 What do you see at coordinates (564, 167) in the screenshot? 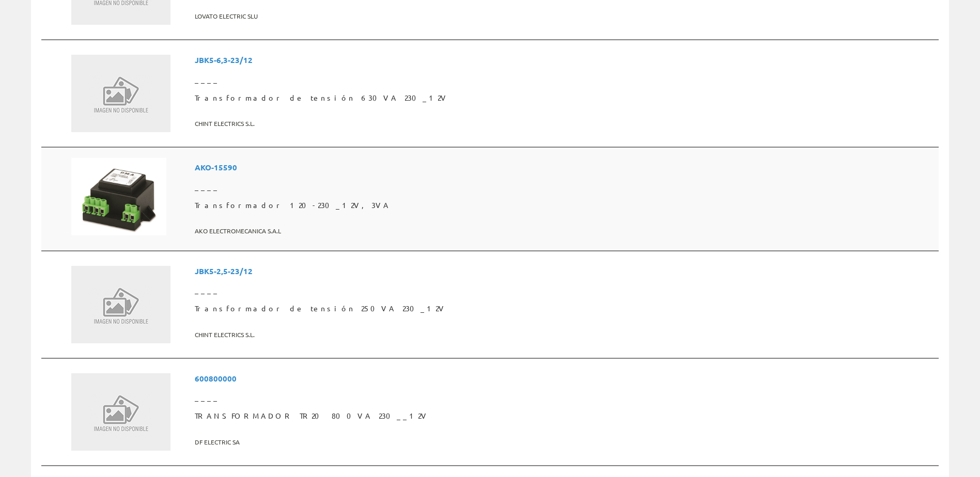
I see `span: AKO-15590` at bounding box center [564, 167].